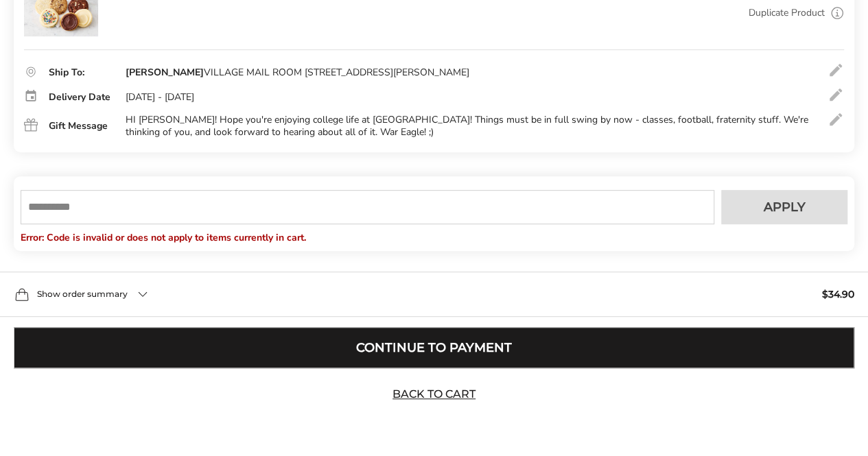  Describe the element at coordinates (784, 207) in the screenshot. I see `button: Apply` at that location.